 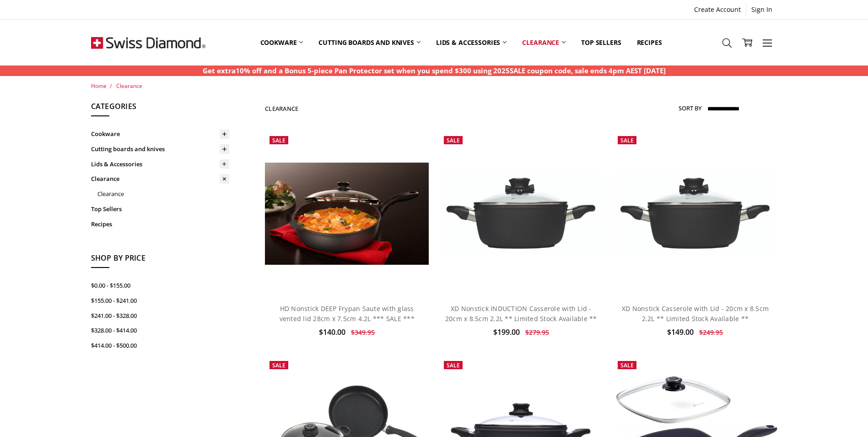 I want to click on span: $140.00, so click(x=332, y=332).